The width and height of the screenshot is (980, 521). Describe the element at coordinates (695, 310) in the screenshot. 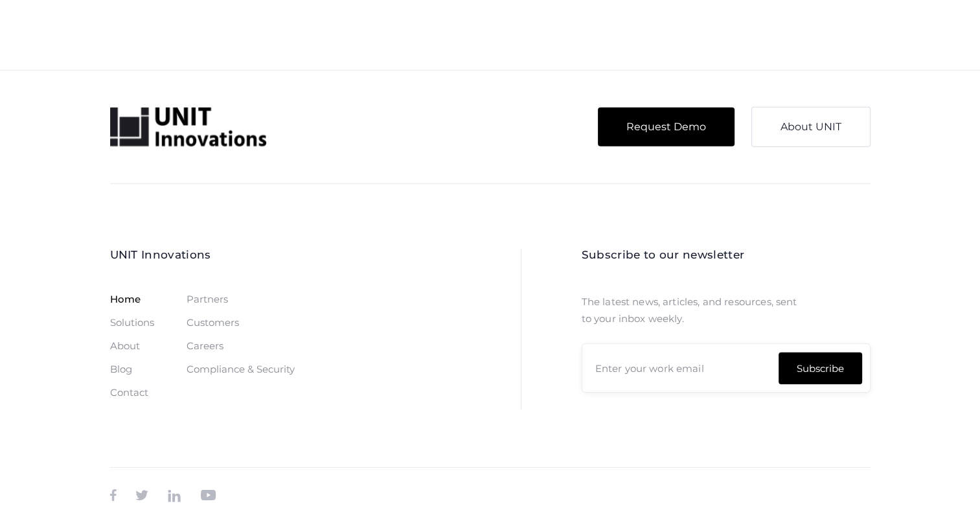

I see `p: The latest news, articles, and resources, sent to your inbox weekly.` at that location.